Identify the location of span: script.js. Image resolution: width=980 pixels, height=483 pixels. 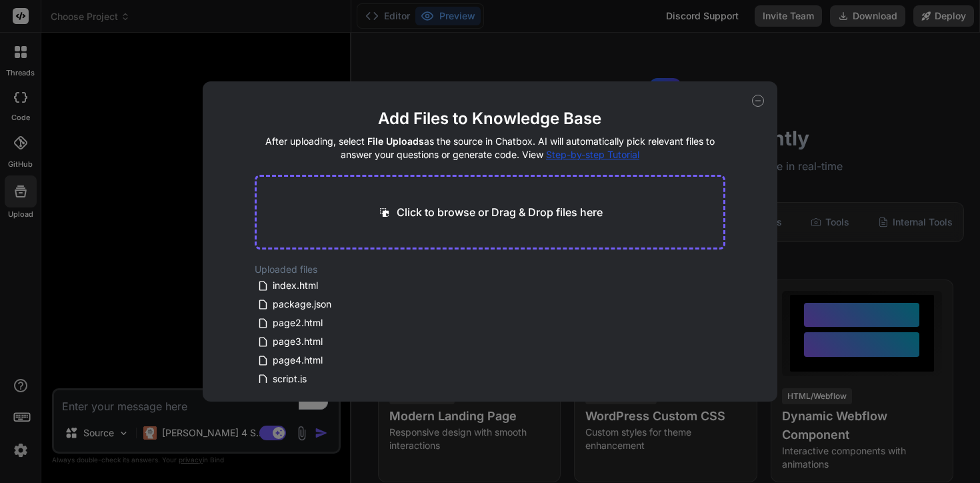
(289, 379).